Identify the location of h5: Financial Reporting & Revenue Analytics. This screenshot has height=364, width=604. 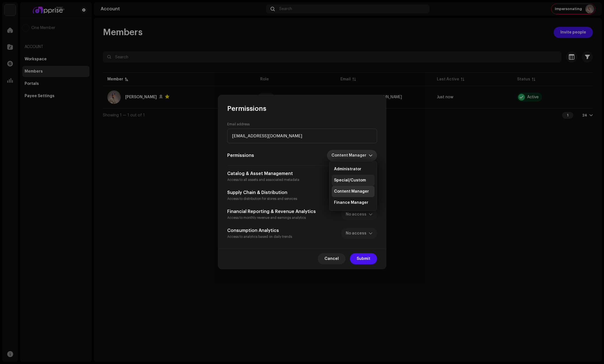
(272, 212).